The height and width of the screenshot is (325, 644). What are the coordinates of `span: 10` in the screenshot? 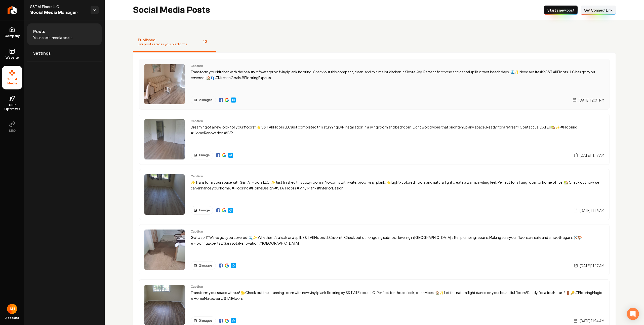 It's located at (205, 41).